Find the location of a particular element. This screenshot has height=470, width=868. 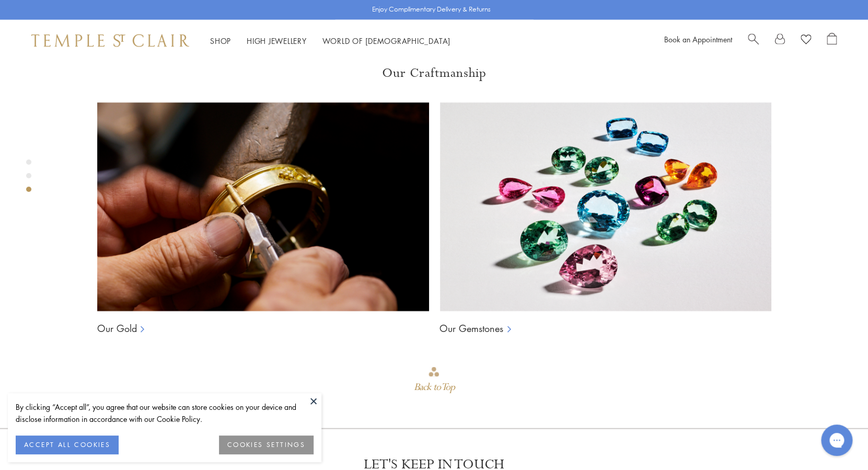

a: View Wishlist is located at coordinates (806, 41).